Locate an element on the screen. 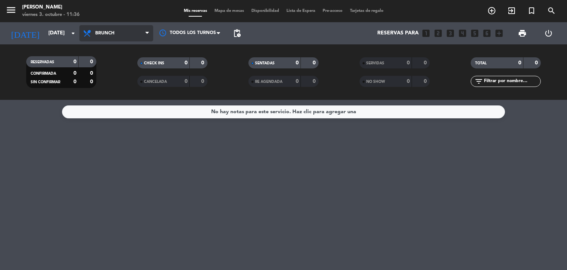 The width and height of the screenshot is (567, 270). span: Pre-acceso is located at coordinates (333, 11).